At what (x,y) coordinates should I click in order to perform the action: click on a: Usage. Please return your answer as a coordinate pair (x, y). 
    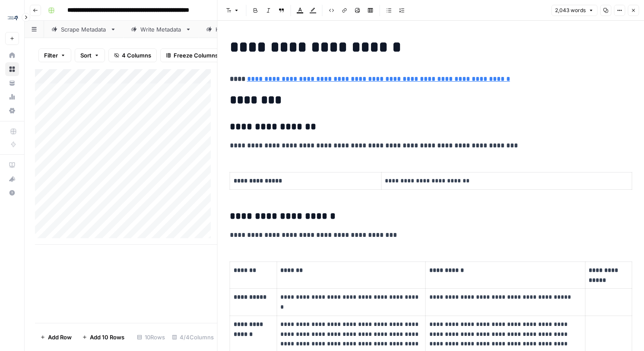
    Looking at the image, I should click on (12, 97).